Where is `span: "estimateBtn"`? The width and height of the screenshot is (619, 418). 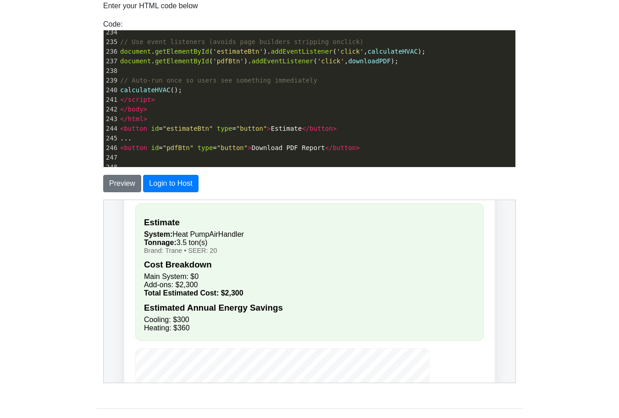 span: "estimateBtn" is located at coordinates (188, 128).